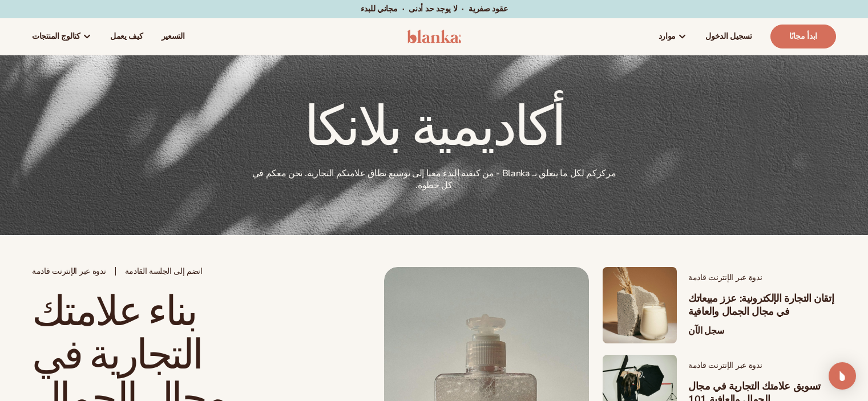  Describe the element at coordinates (667, 36) in the screenshot. I see `font: موارد` at that location.